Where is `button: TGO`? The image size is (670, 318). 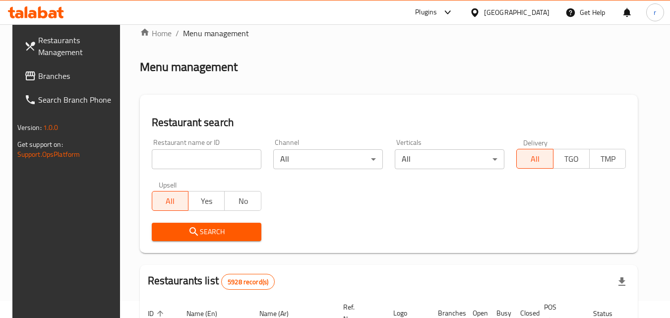 button: TGO is located at coordinates (571, 159).